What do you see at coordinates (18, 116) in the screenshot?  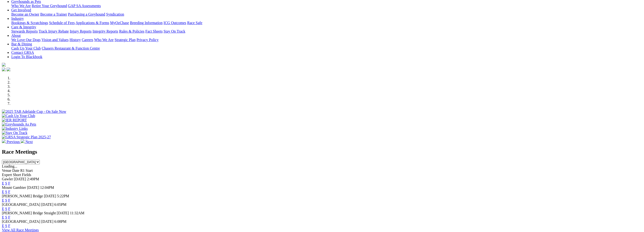 I see `img: Cash Up Your Club` at bounding box center [18, 116].